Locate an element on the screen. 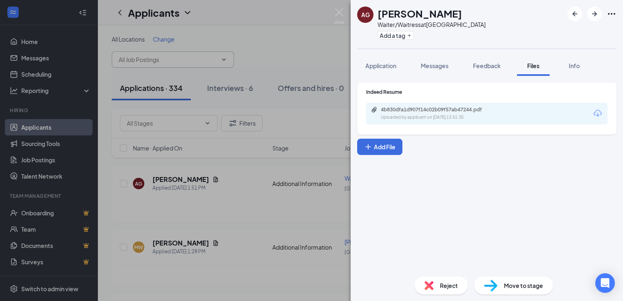 This screenshot has width=623, height=301. span: Move to stage is located at coordinates (523, 285).